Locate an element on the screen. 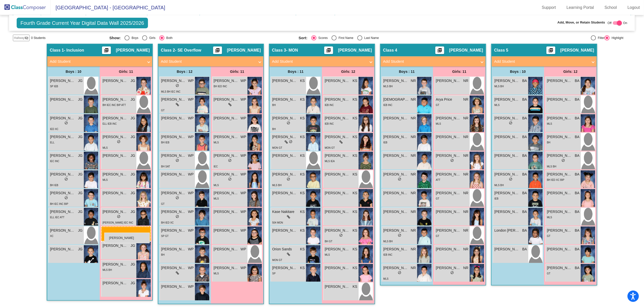 This screenshot has width=644, height=307. span: - MON is located at coordinates (292, 50).